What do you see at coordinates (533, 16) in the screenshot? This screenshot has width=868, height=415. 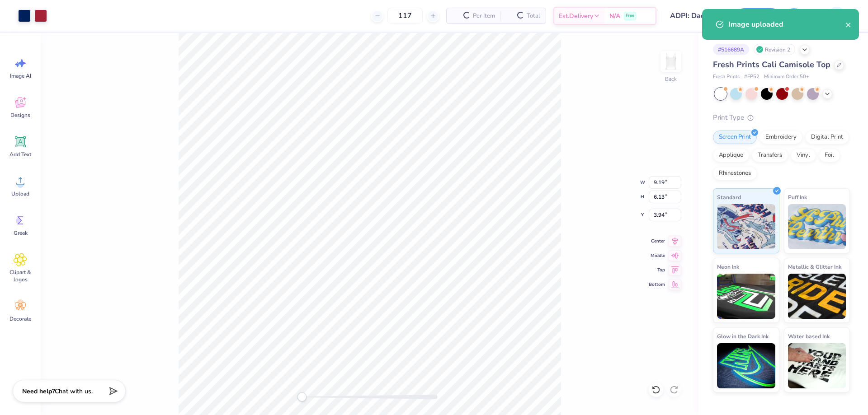 I see `span: Total` at bounding box center [533, 16].